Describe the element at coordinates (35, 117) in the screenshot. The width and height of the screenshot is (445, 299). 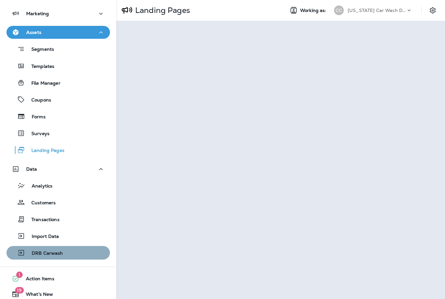
I see `p: Forms` at that location.